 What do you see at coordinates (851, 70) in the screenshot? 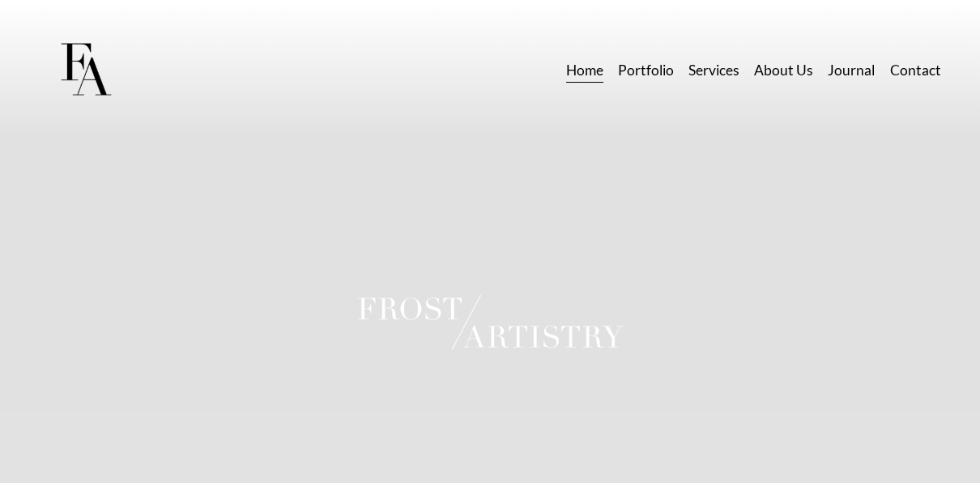
I see `a: Journal` at bounding box center [851, 70].